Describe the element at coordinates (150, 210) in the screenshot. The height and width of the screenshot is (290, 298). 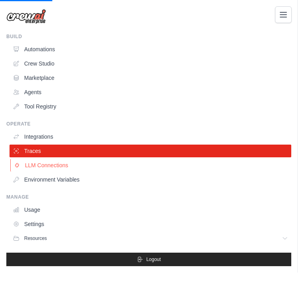
I see `a: Usage` at that location.